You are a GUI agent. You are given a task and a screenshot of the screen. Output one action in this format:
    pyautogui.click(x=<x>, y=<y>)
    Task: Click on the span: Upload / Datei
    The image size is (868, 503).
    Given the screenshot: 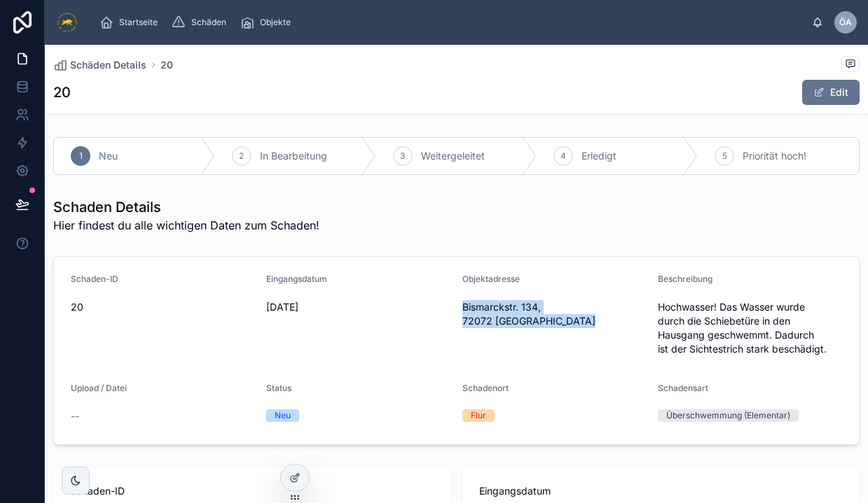 What is the action you would take?
    pyautogui.click(x=99, y=388)
    